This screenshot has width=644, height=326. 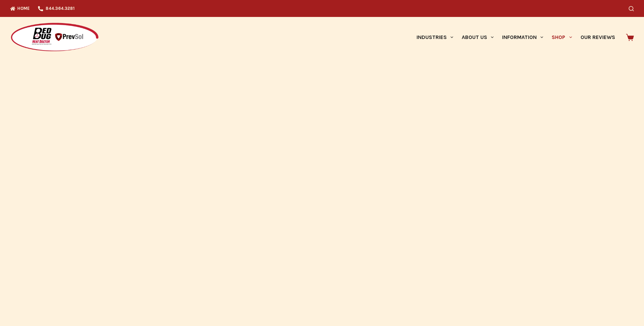 I want to click on button: Search, so click(x=631, y=9).